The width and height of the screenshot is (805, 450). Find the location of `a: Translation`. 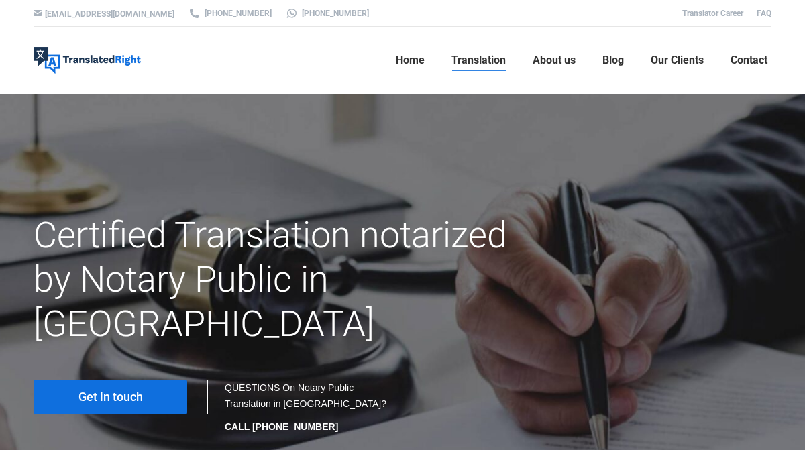

a: Translation is located at coordinates (478, 60).